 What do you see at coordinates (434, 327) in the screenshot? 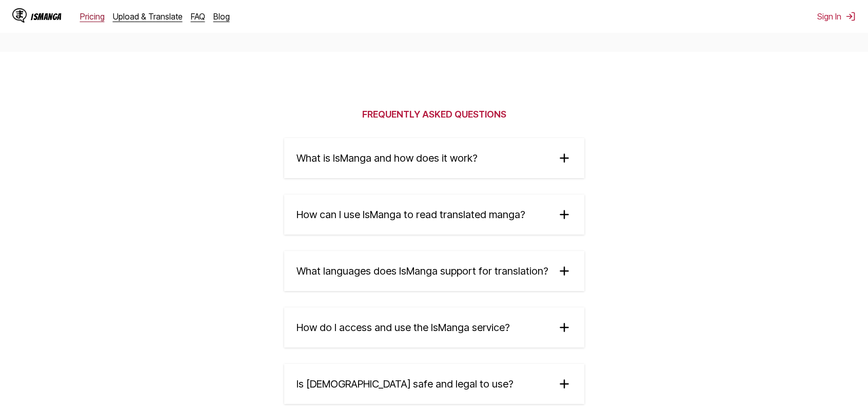
I see `summary: How do I access and use the IsManga service?` at bounding box center [434, 327].